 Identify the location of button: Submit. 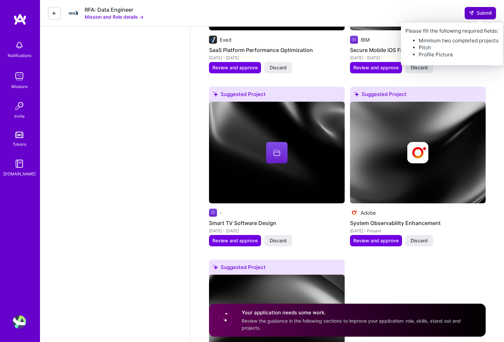
(480, 13).